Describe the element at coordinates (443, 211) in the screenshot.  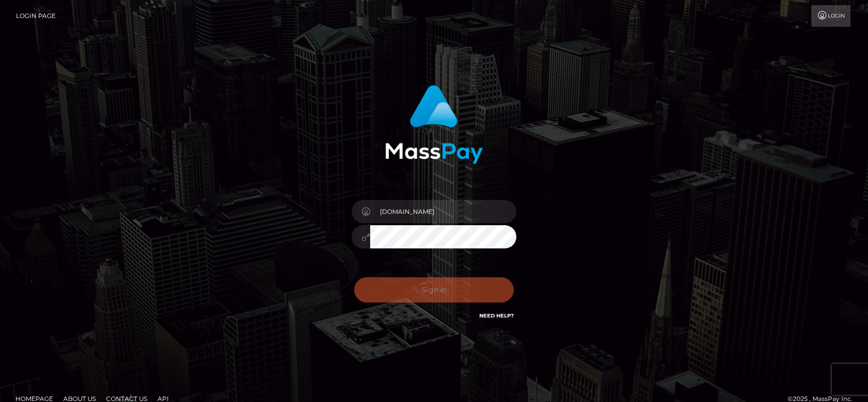
I see `input: Username...` at that location.